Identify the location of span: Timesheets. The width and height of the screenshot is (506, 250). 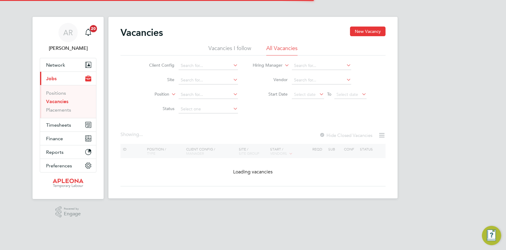
(58, 125).